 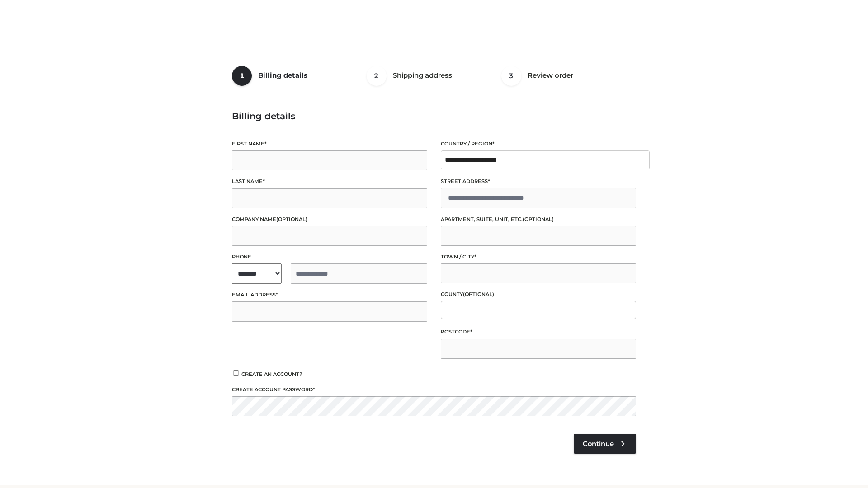 What do you see at coordinates (550, 75) in the screenshot?
I see `span: Review order` at bounding box center [550, 75].